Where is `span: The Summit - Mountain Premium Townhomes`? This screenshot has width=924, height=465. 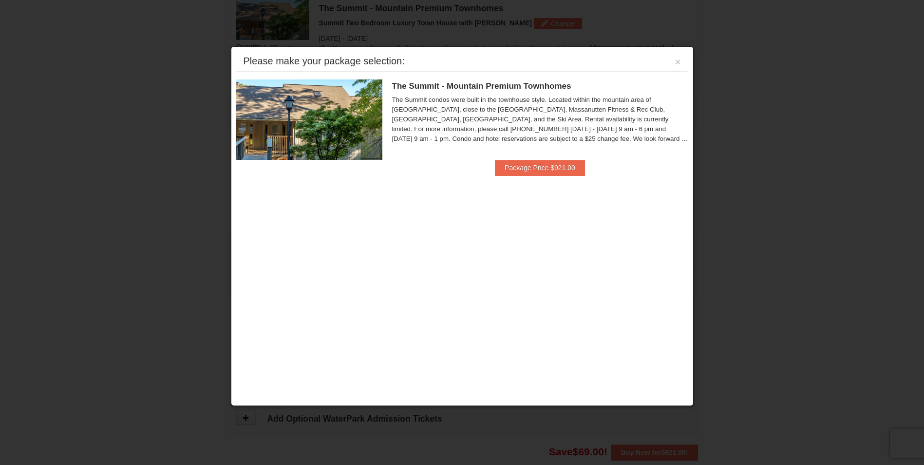 span: The Summit - Mountain Premium Townhomes is located at coordinates (482, 86).